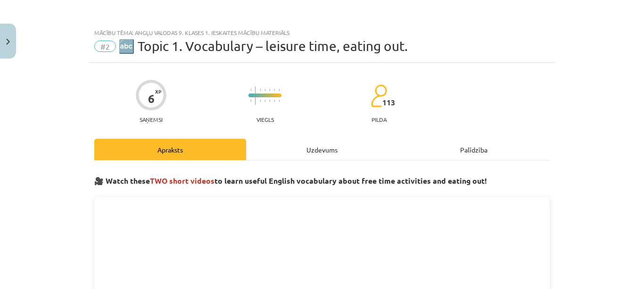  What do you see at coordinates (158, 91) in the screenshot?
I see `span: XP` at bounding box center [158, 91].